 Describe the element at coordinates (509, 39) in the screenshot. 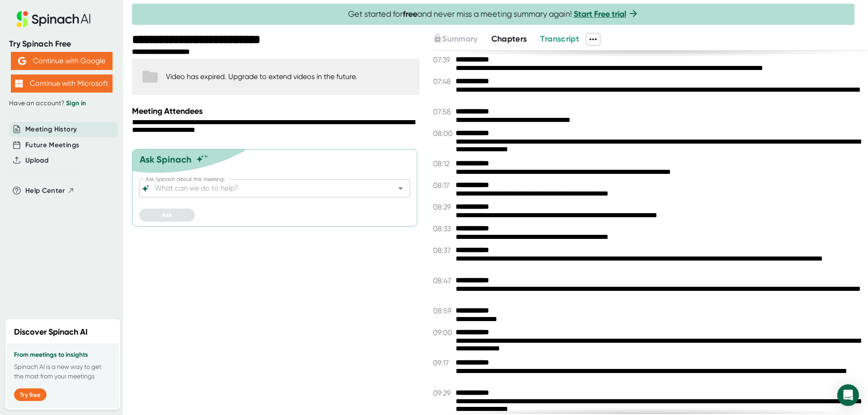

I see `span: Chapters` at that location.